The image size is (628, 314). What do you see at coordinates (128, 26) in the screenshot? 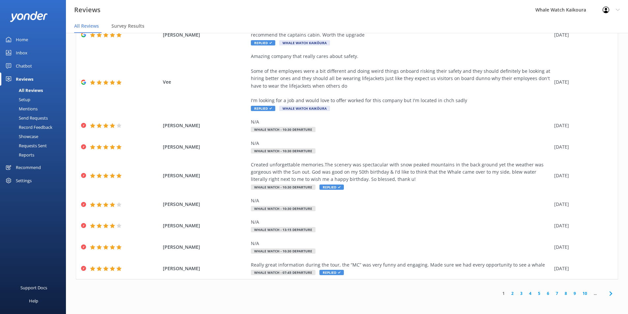
I see `span: Survey Results` at bounding box center [128, 26].